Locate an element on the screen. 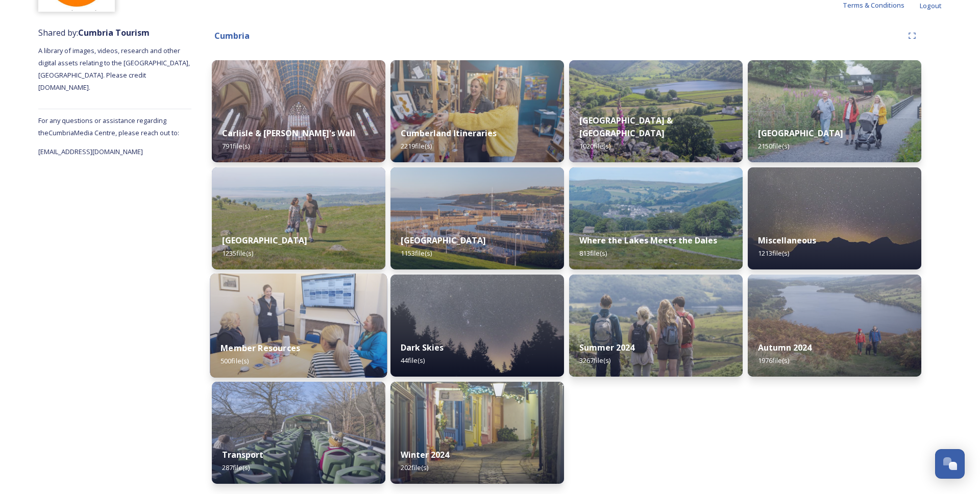  strong: Transport is located at coordinates (243, 454).